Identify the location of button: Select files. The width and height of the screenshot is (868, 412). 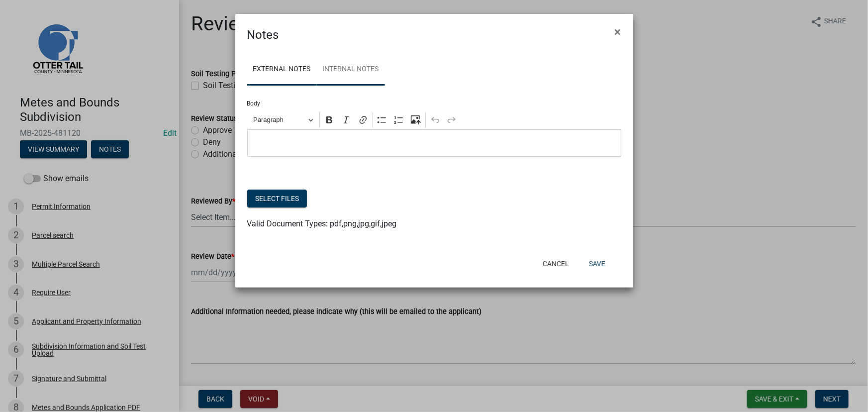
(277, 198).